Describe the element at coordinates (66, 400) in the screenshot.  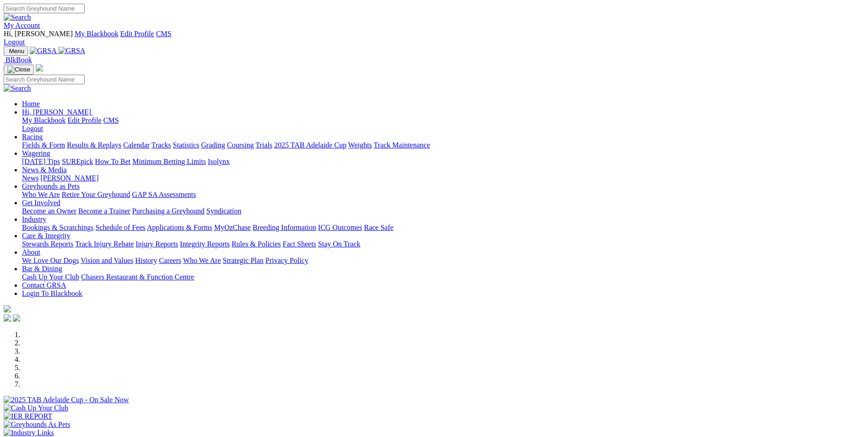
I see `img: 2025 TAB Adelaide Cup - On Sale Now` at that location.